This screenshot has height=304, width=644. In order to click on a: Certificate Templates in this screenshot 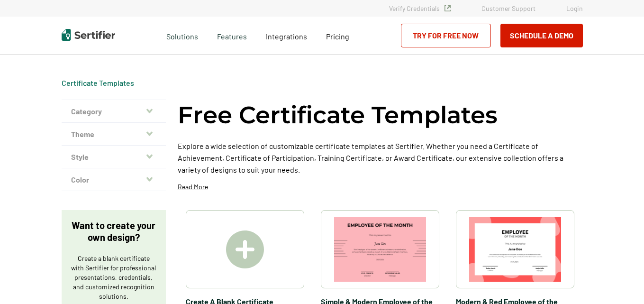, I will do `click(98, 83)`.